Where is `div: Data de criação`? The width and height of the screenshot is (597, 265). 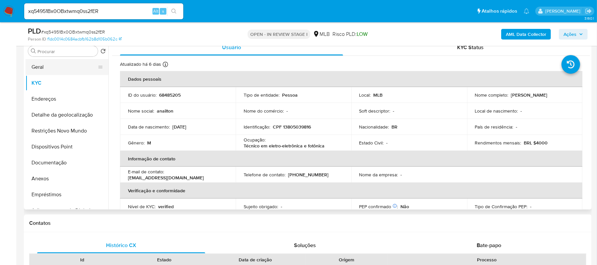
div: Data de criação is located at coordinates (255, 259).